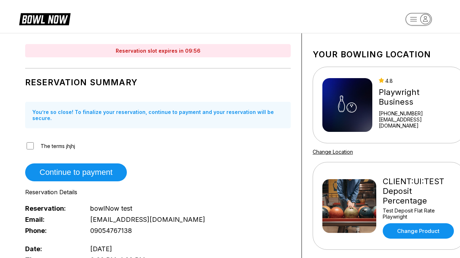  Describe the element at coordinates (158, 83) in the screenshot. I see `h1: Reservation Summary` at that location.